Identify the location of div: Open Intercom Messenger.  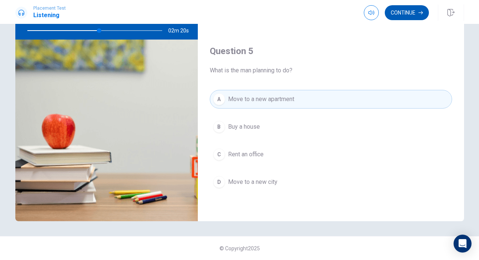
(462, 244).